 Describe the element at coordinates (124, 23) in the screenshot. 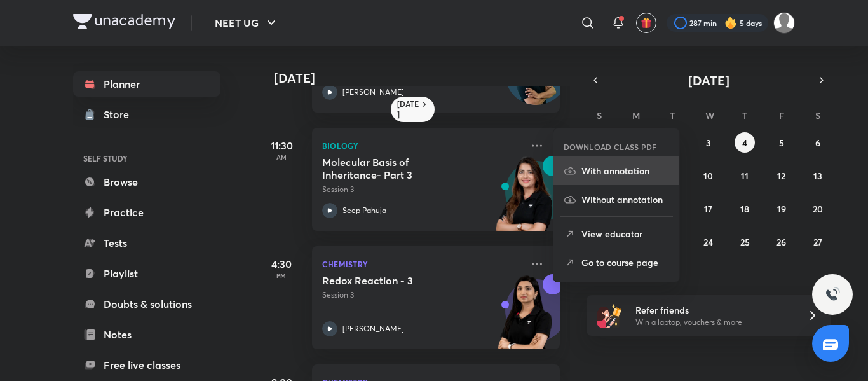

I see `a: Company Logo` at that location.